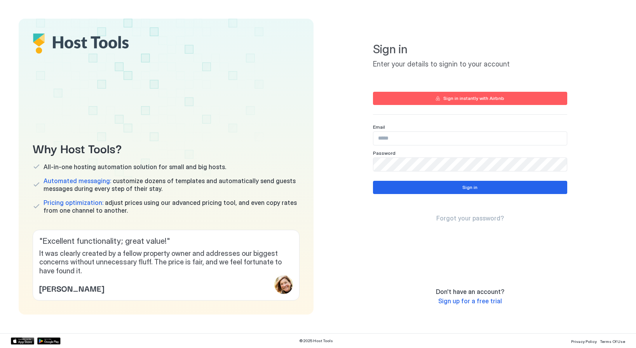 The image size is (636, 348). Describe the element at coordinates (470, 218) in the screenshot. I see `a: Forgot your password?` at that location.